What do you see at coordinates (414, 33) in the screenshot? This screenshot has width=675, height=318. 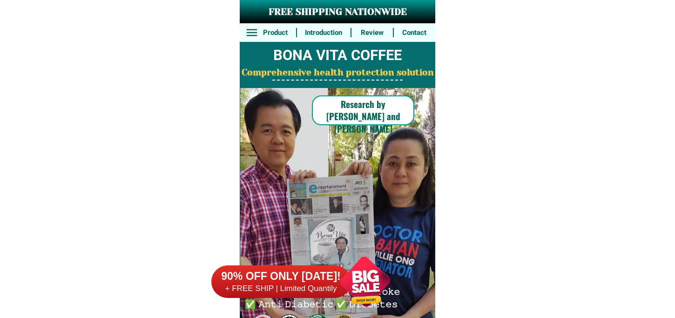 I see `h6: Contact` at bounding box center [414, 33].